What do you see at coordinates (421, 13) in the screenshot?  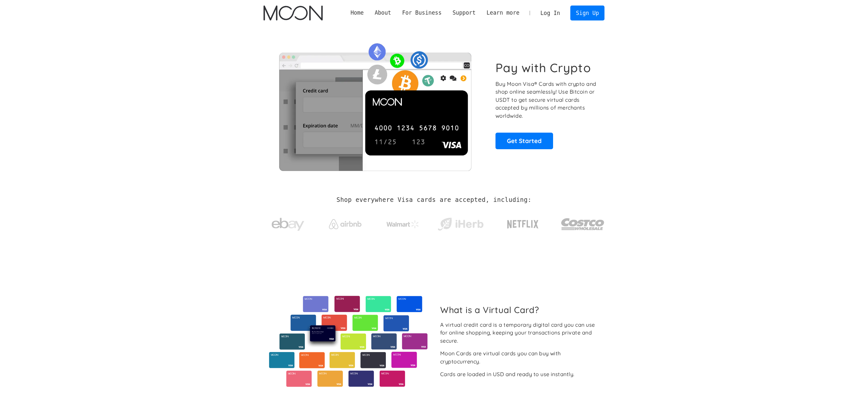 I see `div: For Business` at bounding box center [421, 13].